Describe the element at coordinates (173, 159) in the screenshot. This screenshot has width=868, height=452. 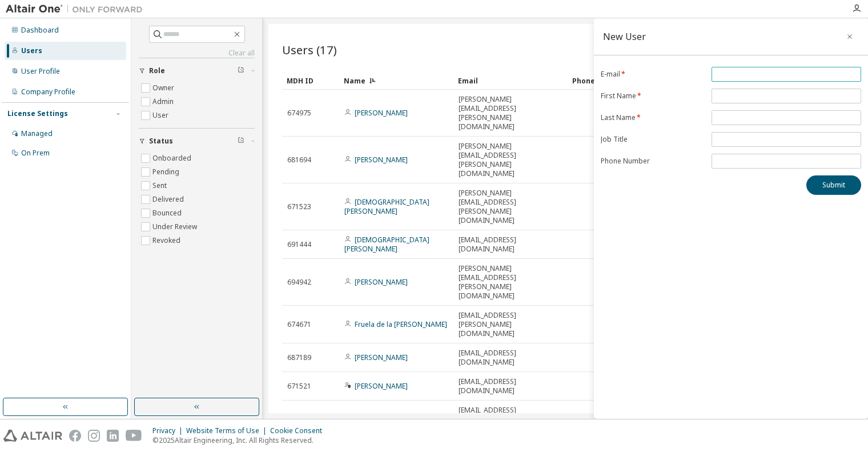
I see `label: Onboarded` at that location.